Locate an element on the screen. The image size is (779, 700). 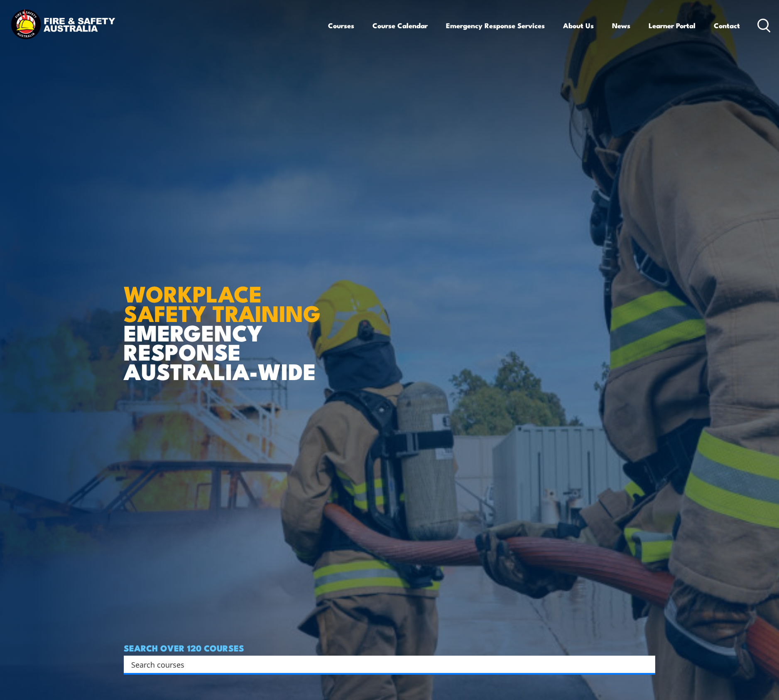
input: Search input is located at coordinates (384, 664).